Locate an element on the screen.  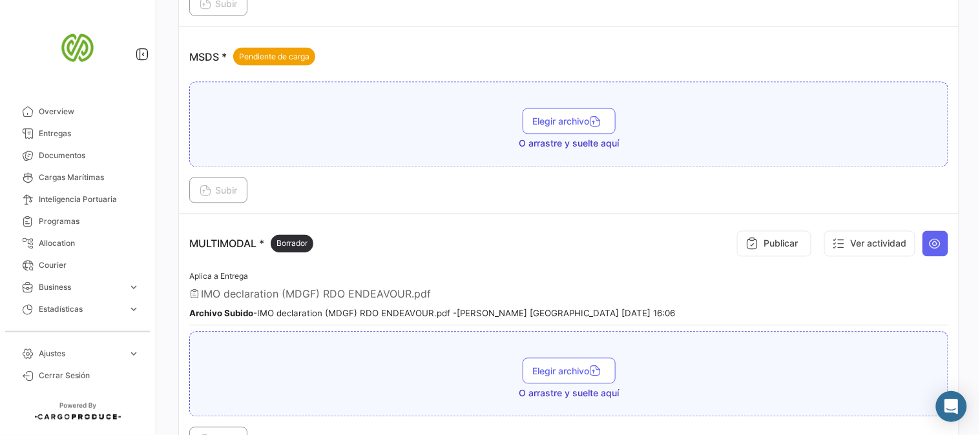
span: Business is located at coordinates (81, 287).